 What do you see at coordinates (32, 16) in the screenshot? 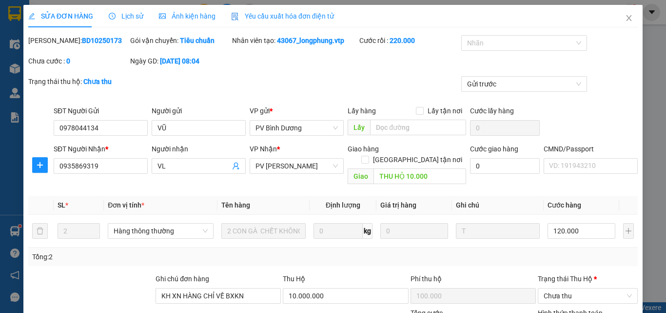
I see `span: edit` at bounding box center [32, 16].